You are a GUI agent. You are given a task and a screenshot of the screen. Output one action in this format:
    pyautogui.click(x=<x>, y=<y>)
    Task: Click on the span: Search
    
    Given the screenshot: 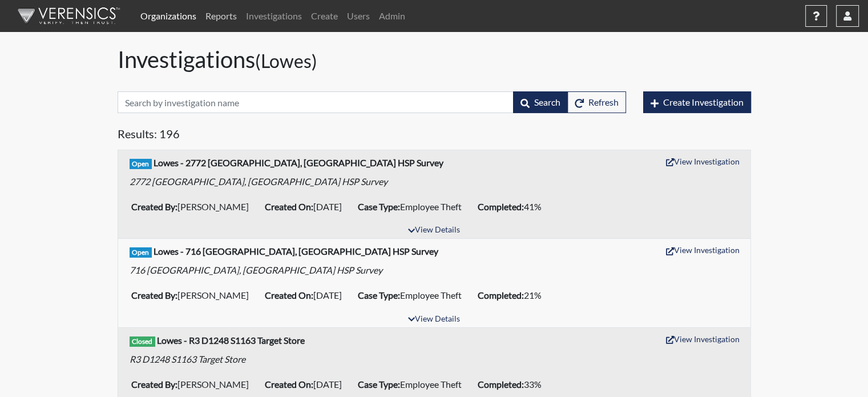 What is the action you would take?
    pyautogui.click(x=548, y=102)
    